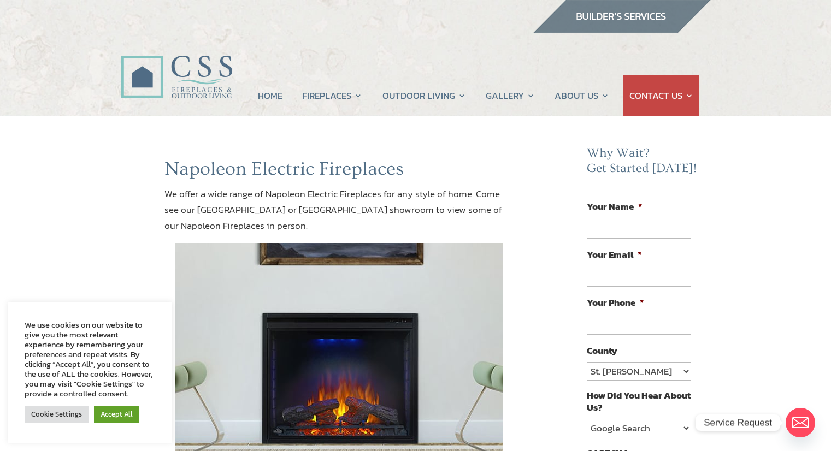  What do you see at coordinates (332, 96) in the screenshot?
I see `a: FIREPLACES` at bounding box center [332, 96].